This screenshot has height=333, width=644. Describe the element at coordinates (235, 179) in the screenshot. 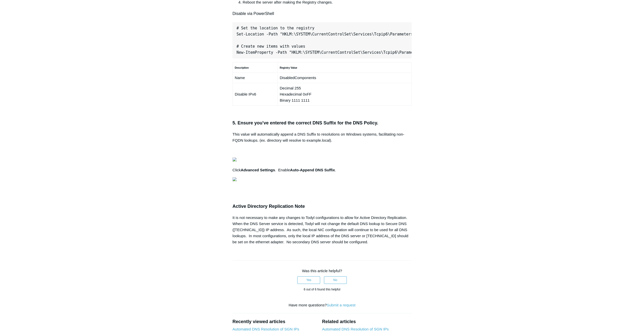

I see `img: 27414169404179` at that location.